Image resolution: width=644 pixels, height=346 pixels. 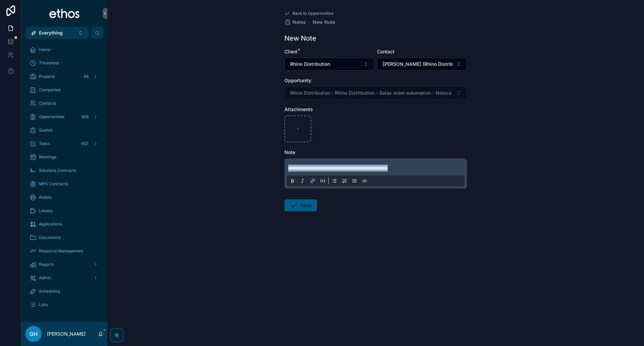 I want to click on span: Reports, so click(x=46, y=264).